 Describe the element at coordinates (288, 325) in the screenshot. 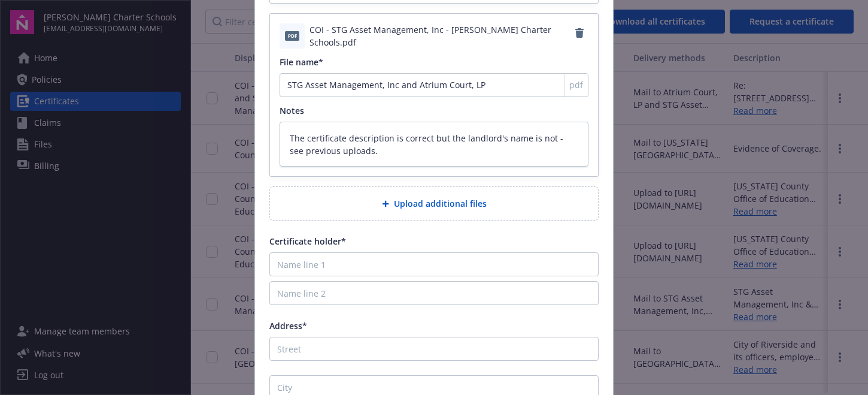

I see `span: Address*` at that location.